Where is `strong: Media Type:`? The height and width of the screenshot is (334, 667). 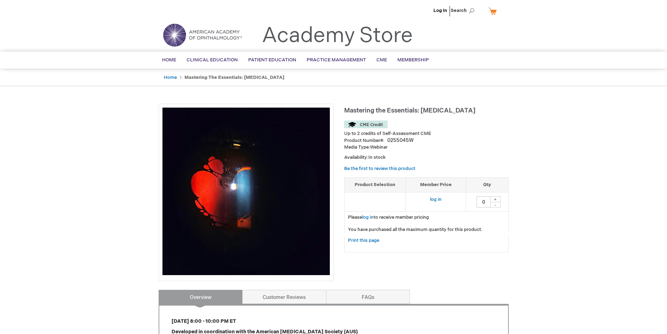
strong: Media Type: is located at coordinates (357, 147).